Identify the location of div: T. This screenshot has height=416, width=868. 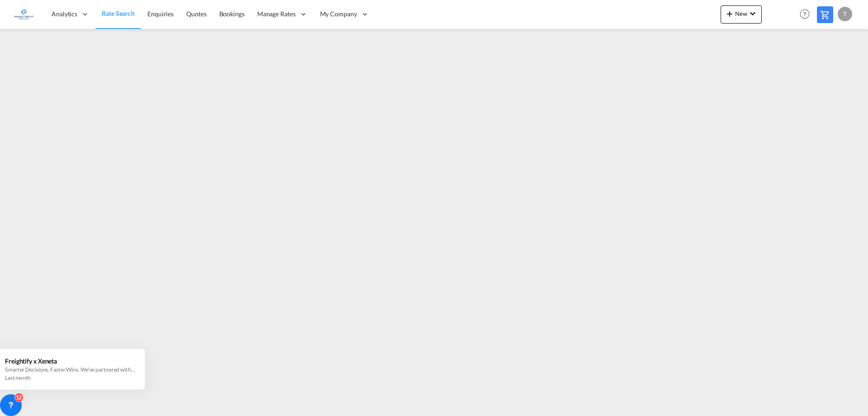
(844, 14).